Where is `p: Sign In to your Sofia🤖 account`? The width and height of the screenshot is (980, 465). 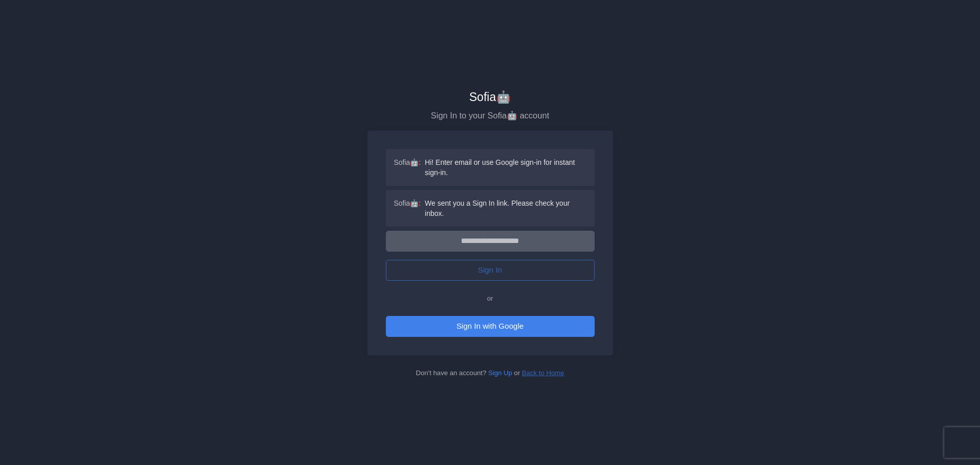
p: Sign In to your Sofia🤖 account is located at coordinates (490, 115).